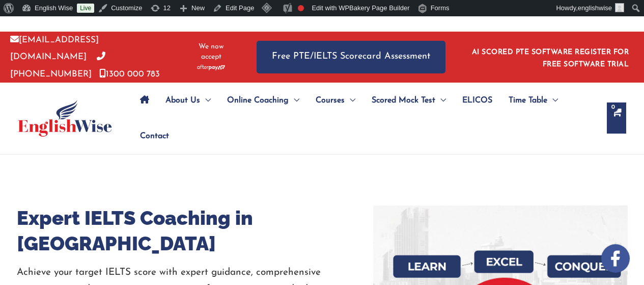 The width and height of the screenshot is (644, 285). What do you see at coordinates (182, 101) in the screenshot?
I see `span: About Us` at bounding box center [182, 101].